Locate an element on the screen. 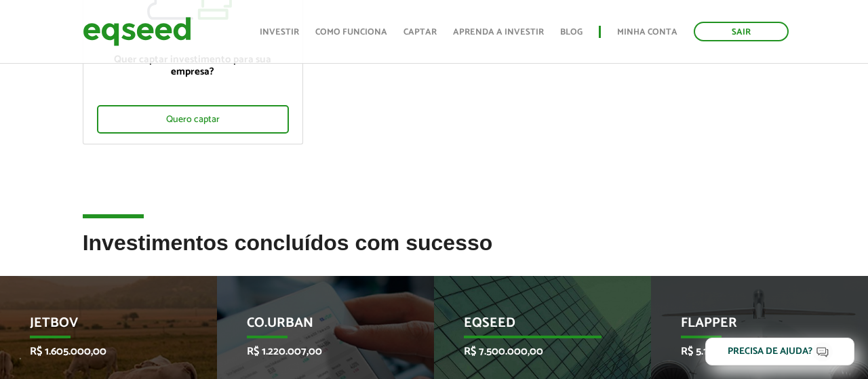  p: EqSeed is located at coordinates (532, 327).